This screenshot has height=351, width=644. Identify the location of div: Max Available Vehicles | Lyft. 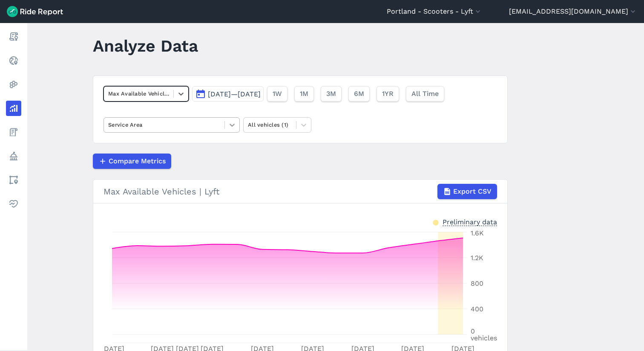
(300, 192).